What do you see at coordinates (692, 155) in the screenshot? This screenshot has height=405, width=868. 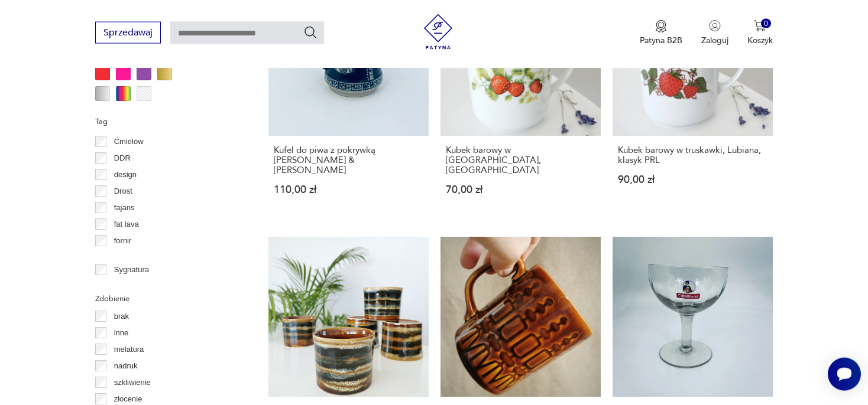 I see `h3: Kubek barowy w truskawki, Lubiana, klasyk PRL` at bounding box center [692, 155].